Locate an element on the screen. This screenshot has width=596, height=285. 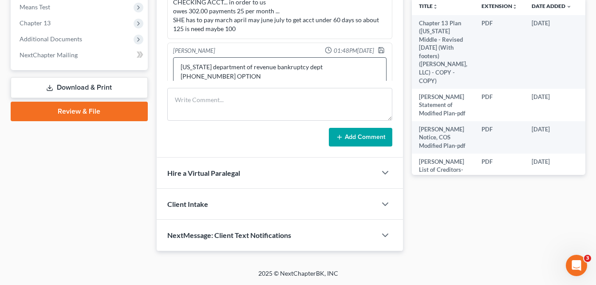
a: NextChapter Mailing is located at coordinates (80, 55).